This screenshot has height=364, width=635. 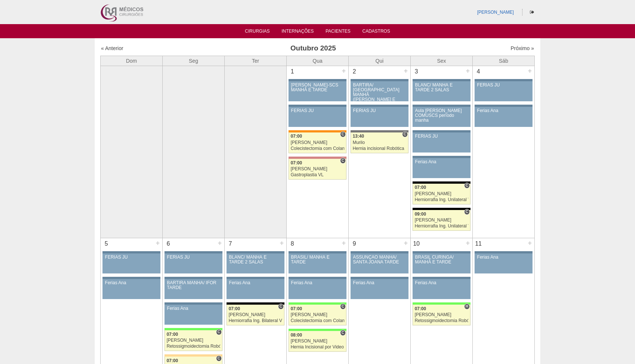 I want to click on div: 7, so click(x=230, y=244).